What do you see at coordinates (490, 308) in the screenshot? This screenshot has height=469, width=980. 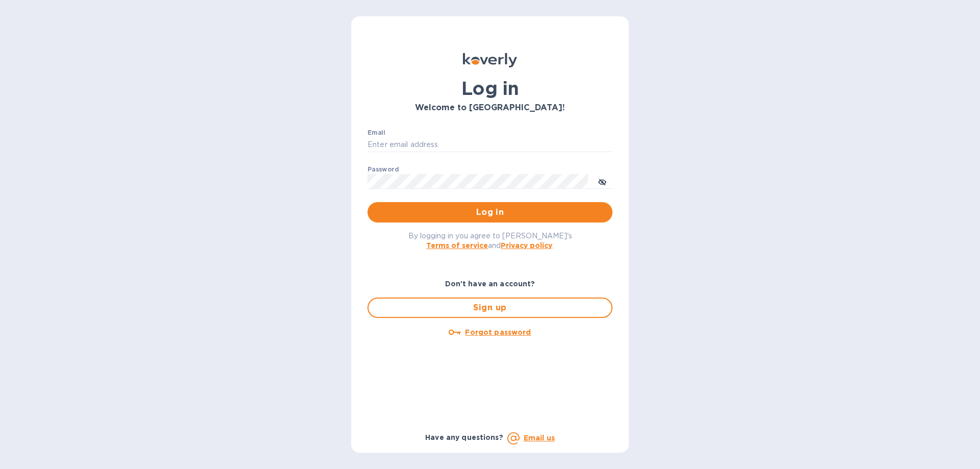 I see `button: Sign up` at bounding box center [490, 308].